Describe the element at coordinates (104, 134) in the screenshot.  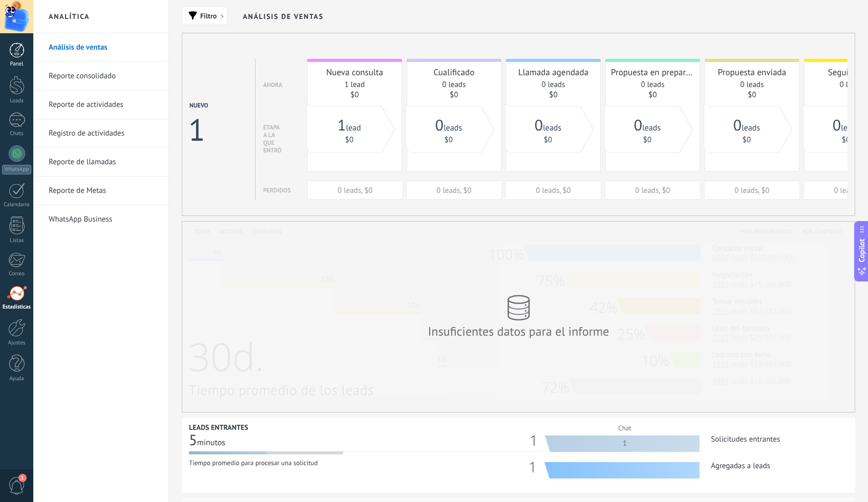
I see `a: Registro de actividades` at that location.